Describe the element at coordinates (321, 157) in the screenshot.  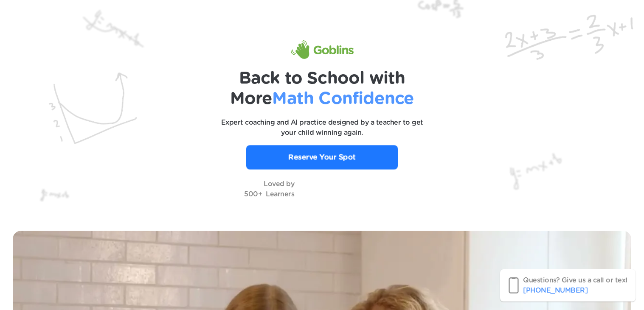
I see `a: Reserve Your Spot` at that location.